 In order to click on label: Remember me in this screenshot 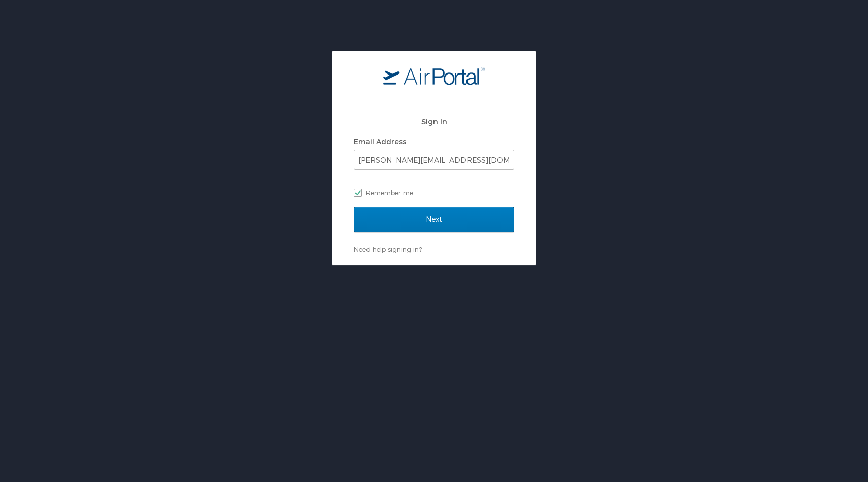, I will do `click(434, 193)`.